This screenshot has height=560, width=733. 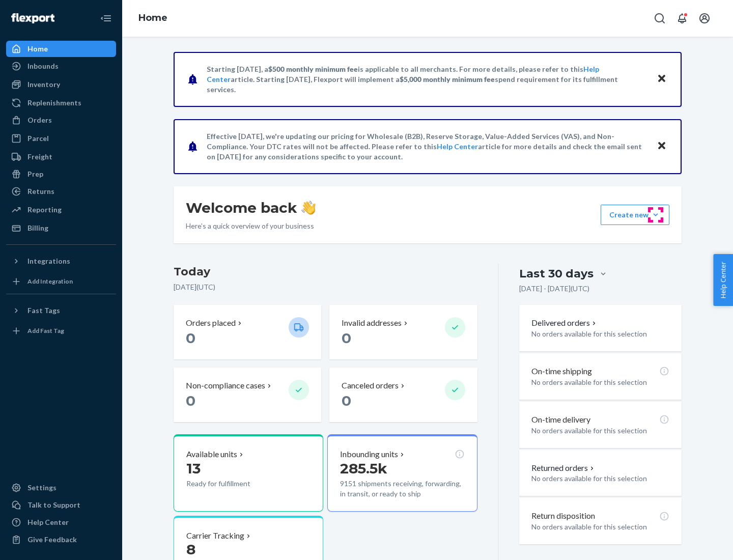 What do you see at coordinates (61, 191) in the screenshot?
I see `a: Returns` at bounding box center [61, 191].